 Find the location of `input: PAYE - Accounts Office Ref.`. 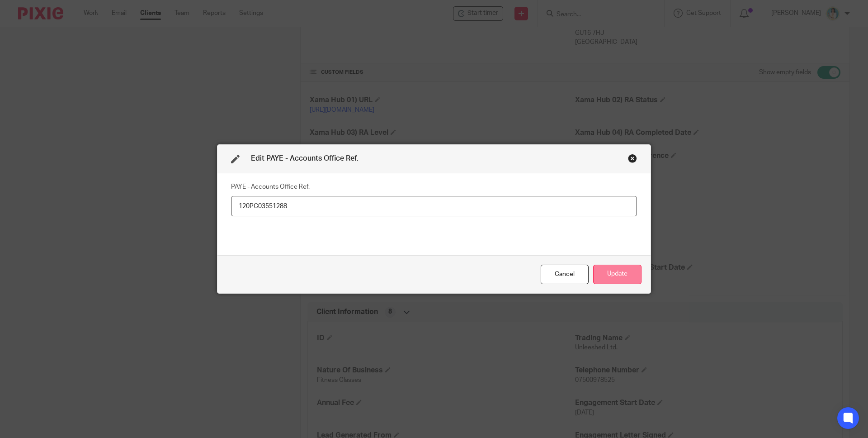

input: PAYE - Accounts Office Ref. is located at coordinates (434, 206).